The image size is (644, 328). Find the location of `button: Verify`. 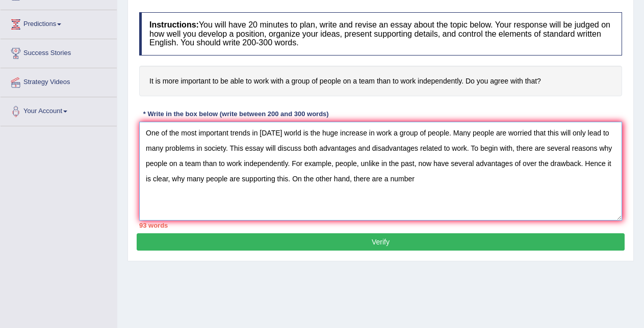

button: Verify is located at coordinates (381, 242).